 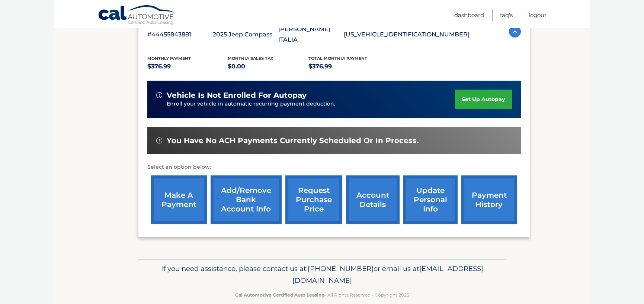 I want to click on a: account details, so click(x=373, y=200).